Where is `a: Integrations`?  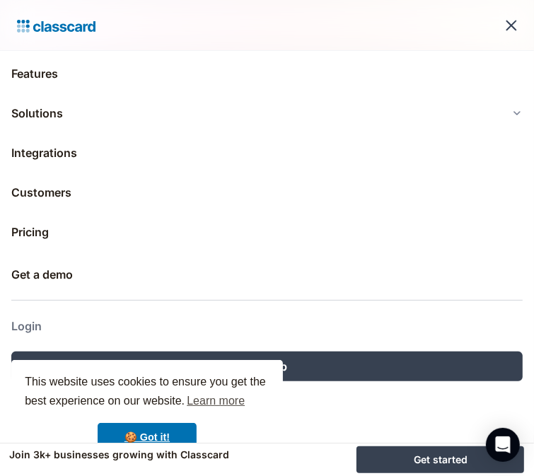
a: Integrations is located at coordinates (267, 153).